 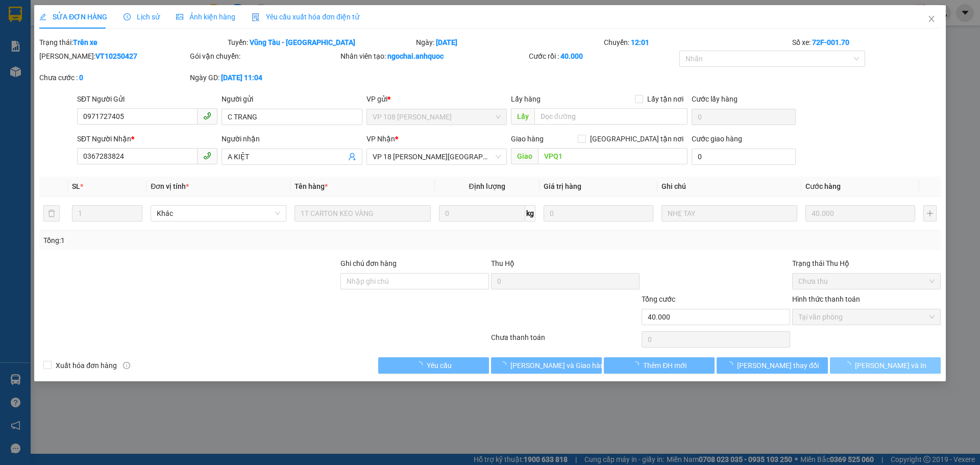 What do you see at coordinates (206, 17) in the screenshot?
I see `span: Ảnh kiện hàng` at bounding box center [206, 17].